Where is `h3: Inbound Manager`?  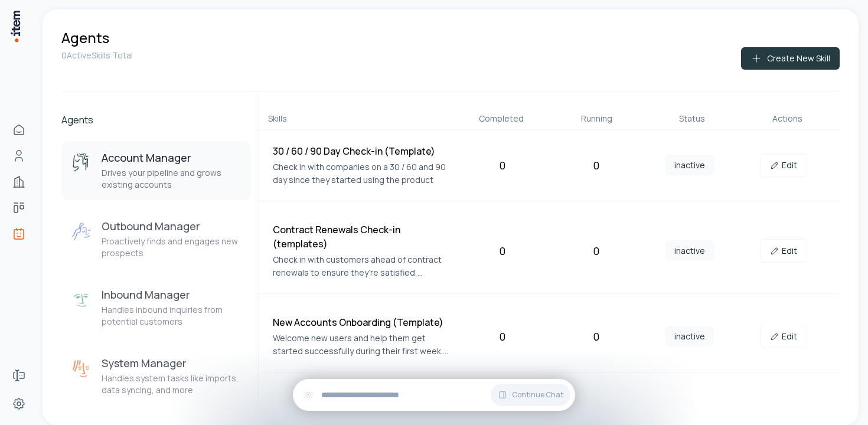
h3: Inbound Manager is located at coordinates (171, 294).